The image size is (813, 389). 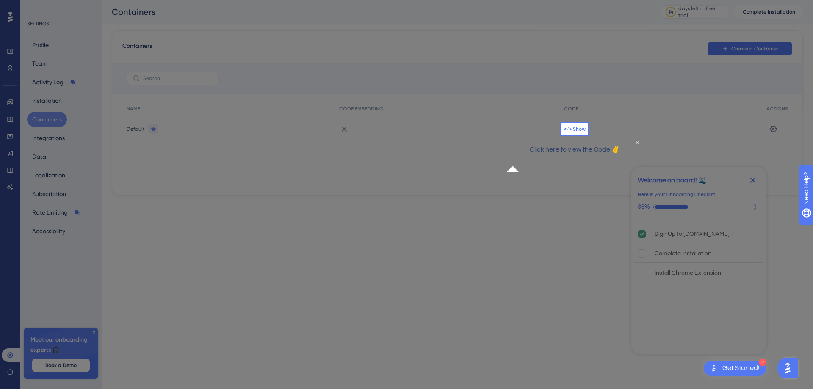 I want to click on div: Checklist Container, so click(x=699, y=260).